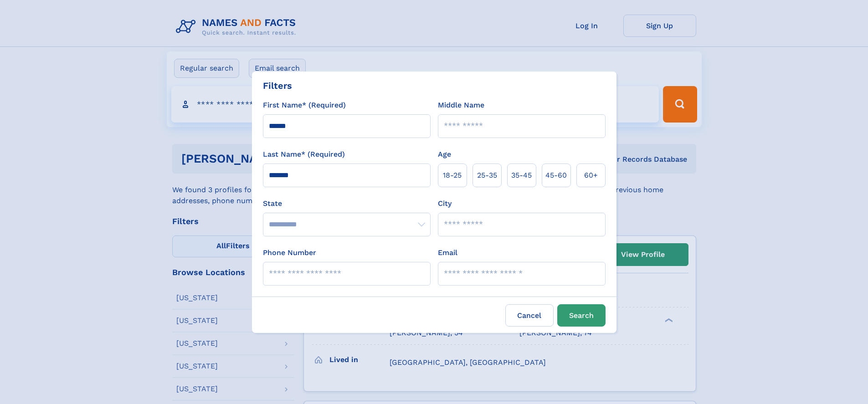  What do you see at coordinates (304, 155) in the screenshot?
I see `label: Last Name* (Required)` at bounding box center [304, 155].